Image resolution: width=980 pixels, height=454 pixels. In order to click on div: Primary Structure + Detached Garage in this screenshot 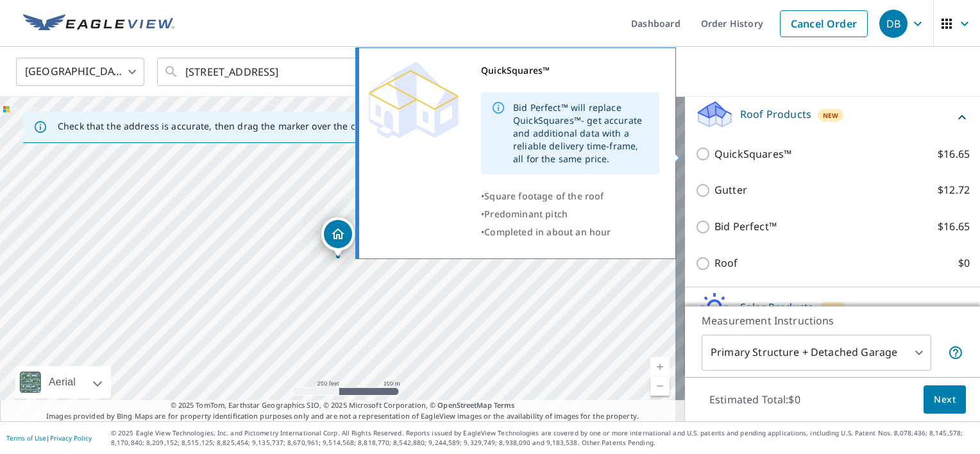, I will do `click(817, 353)`.